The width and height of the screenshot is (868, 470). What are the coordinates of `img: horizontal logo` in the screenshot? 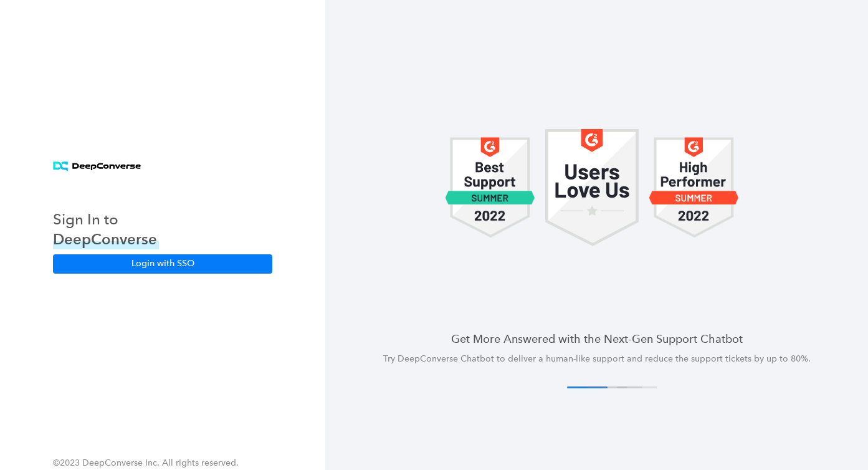 It's located at (97, 167).